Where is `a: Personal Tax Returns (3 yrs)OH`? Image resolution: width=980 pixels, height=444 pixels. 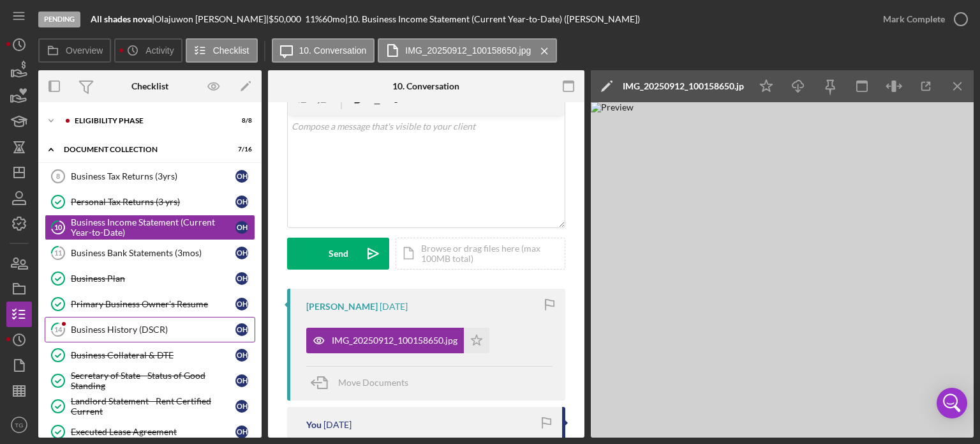 a: Personal Tax Returns (3 yrs)OH is located at coordinates (150, 201).